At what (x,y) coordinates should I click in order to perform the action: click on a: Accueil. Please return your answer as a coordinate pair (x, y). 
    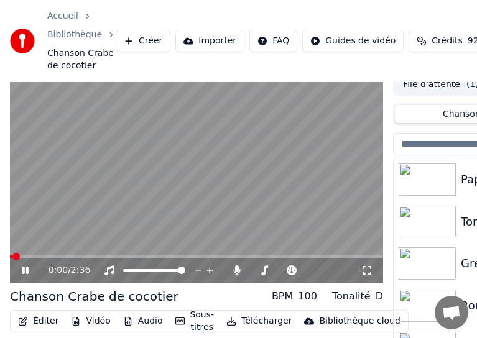
    Looking at the image, I should click on (63, 16).